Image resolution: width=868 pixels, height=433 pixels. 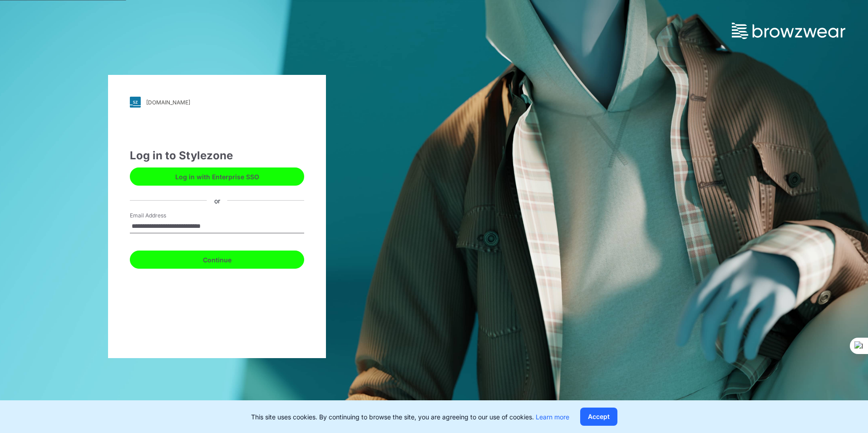 I want to click on img: svg+xml;base64,PHN2ZyB3aWR0aD0iMjgiIGhlaWdodD0iMjgiIHZpZXdCb3g9IjAgMCAyOCAyOCIgZmlsbD0ibm9uZSIgeG..., so click(x=135, y=103).